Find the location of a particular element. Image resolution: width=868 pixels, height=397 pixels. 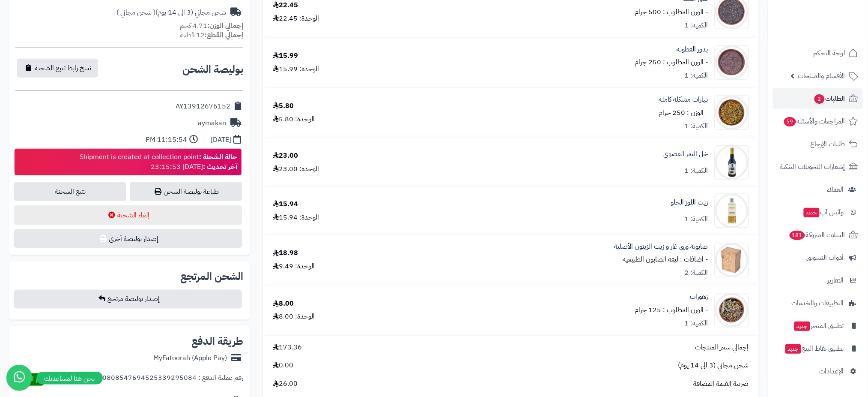

strong: إجمالي القطع: is located at coordinates (224, 35).